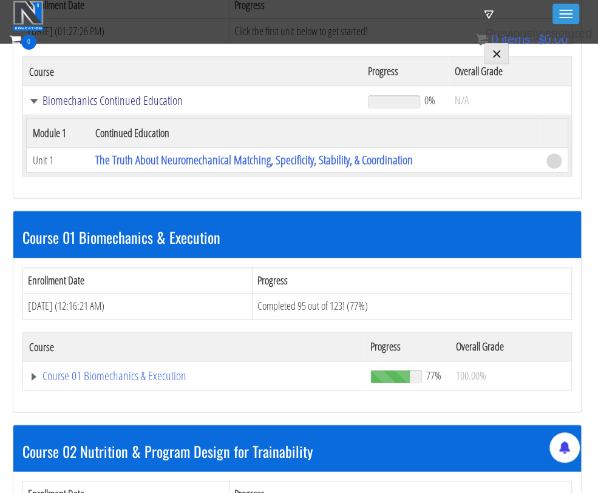  Describe the element at coordinates (314, 134) in the screenshot. I see `th: Continued Education` at that location.